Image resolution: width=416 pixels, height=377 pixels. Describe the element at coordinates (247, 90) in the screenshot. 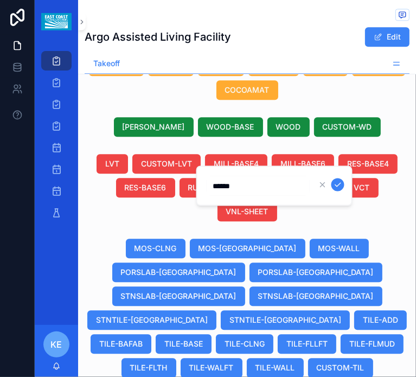

I see `span: COCOAMAT` at that location.